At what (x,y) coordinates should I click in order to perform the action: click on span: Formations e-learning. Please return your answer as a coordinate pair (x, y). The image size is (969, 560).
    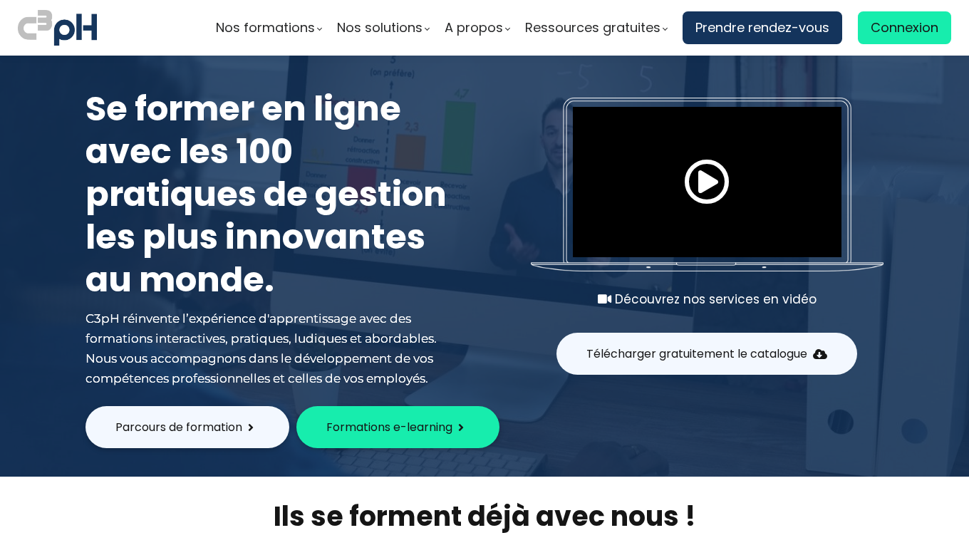
    Looking at the image, I should click on (389, 427).